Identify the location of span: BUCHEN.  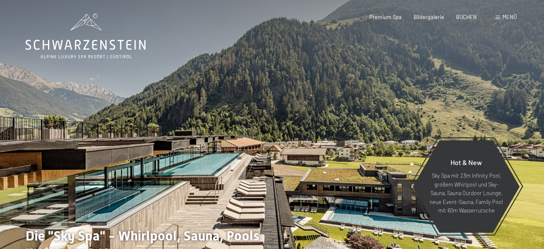
(466, 17).